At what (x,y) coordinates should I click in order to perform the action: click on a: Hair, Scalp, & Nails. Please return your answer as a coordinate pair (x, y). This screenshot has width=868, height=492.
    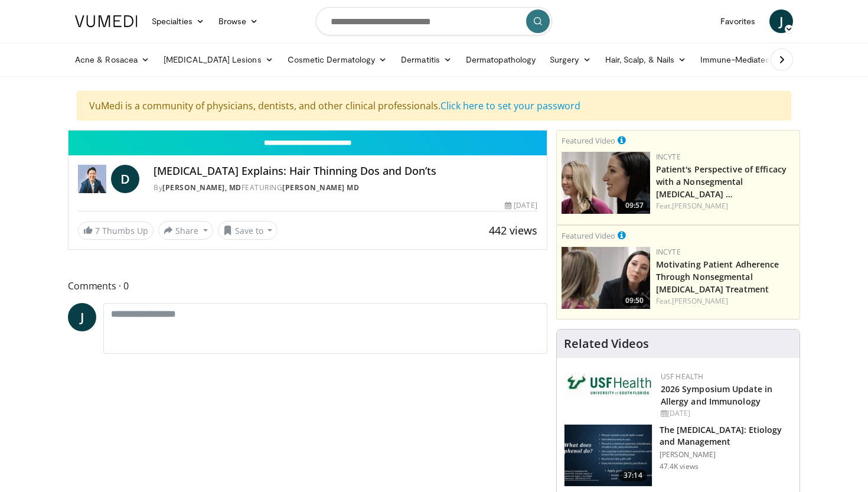
    Looking at the image, I should click on (645, 60).